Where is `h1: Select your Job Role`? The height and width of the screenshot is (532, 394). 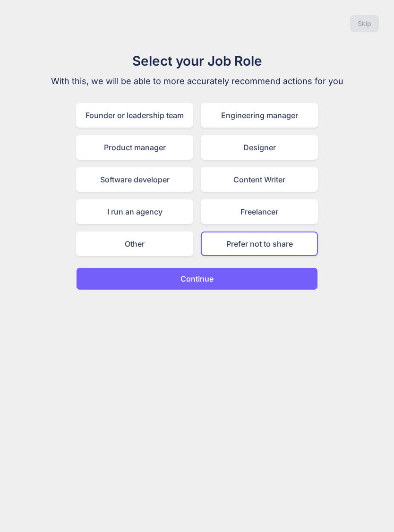 h1: Select your Job Role is located at coordinates (197, 61).